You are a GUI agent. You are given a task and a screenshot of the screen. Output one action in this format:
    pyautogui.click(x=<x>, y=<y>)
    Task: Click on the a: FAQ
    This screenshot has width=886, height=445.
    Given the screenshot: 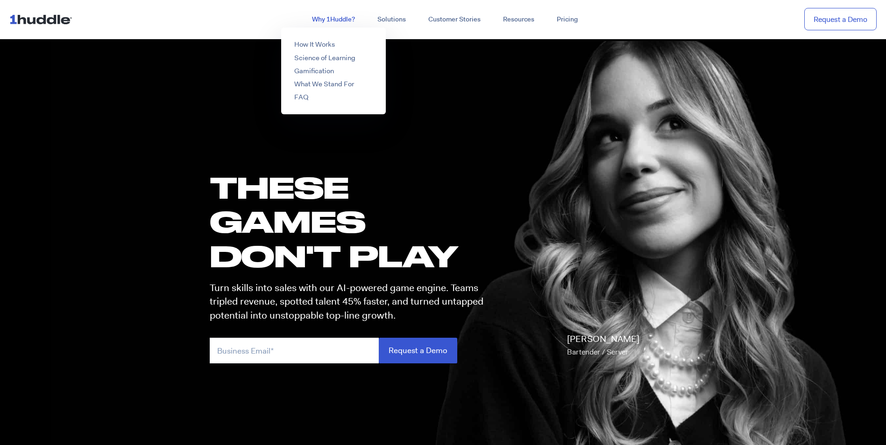 What is the action you would take?
    pyautogui.click(x=301, y=97)
    